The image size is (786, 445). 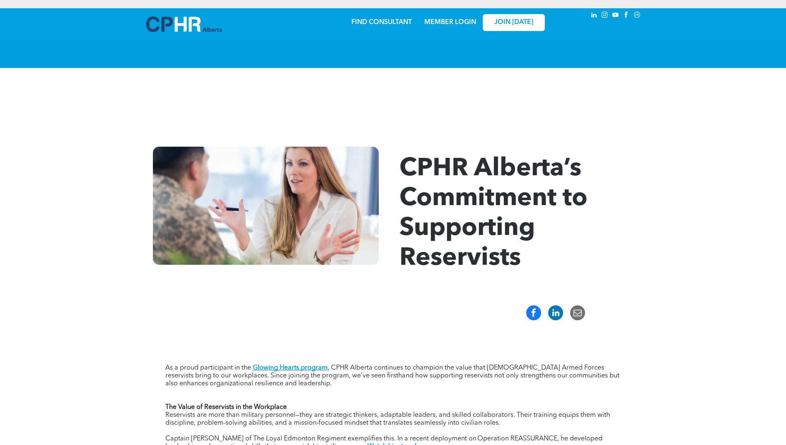 I want to click on span: Reservists are more than military personnel—they are strategic thinkers, adaptable leaders, and s..., so click(x=387, y=419).